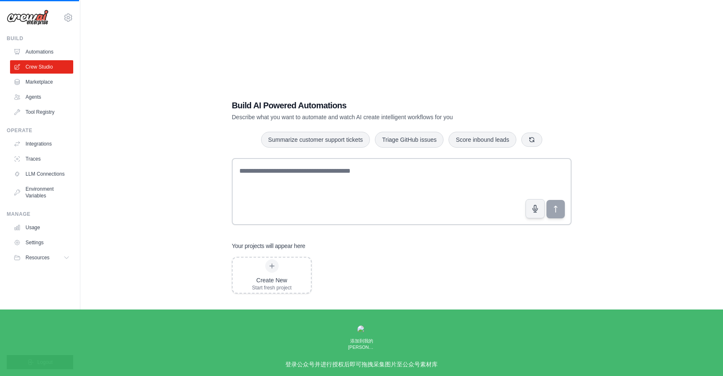 The height and width of the screenshot is (376, 723). I want to click on button: Triage GitHub issues, so click(409, 140).